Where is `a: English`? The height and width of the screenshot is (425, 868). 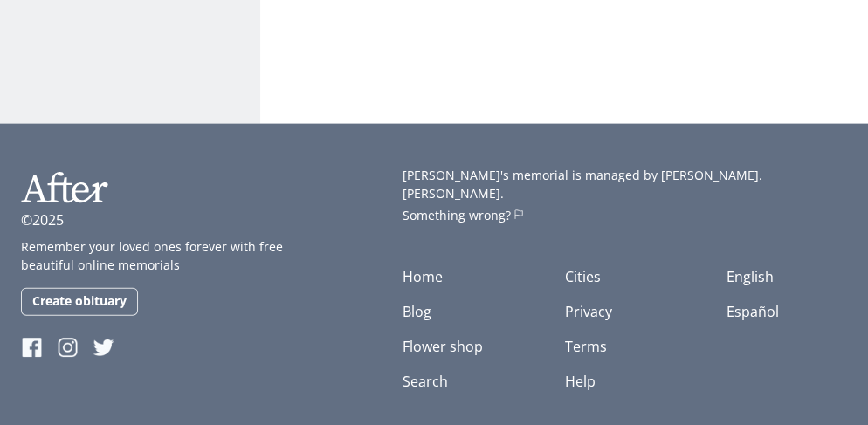
a: English is located at coordinates (750, 277).